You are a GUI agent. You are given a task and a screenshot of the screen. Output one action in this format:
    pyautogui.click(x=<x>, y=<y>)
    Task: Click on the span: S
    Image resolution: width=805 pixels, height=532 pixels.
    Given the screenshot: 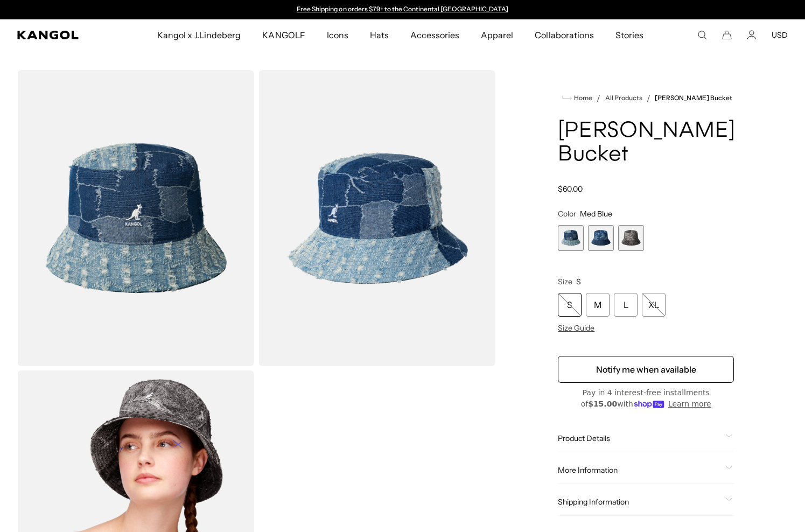 What is the action you would take?
    pyautogui.click(x=578, y=281)
    